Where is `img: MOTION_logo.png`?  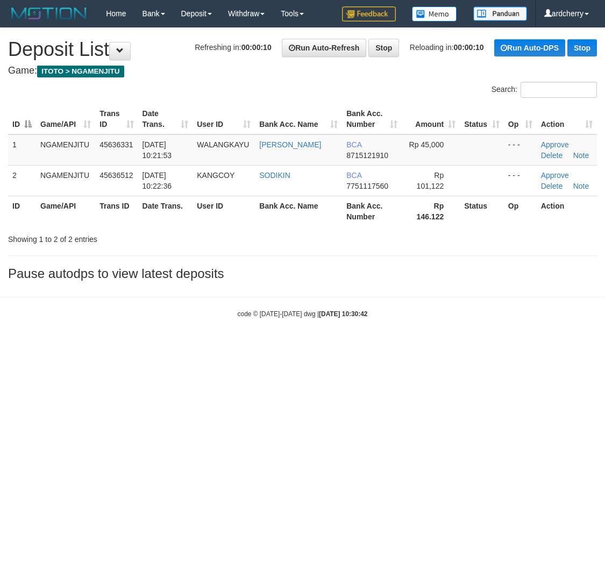
img: MOTION_logo.png is located at coordinates (49, 13).